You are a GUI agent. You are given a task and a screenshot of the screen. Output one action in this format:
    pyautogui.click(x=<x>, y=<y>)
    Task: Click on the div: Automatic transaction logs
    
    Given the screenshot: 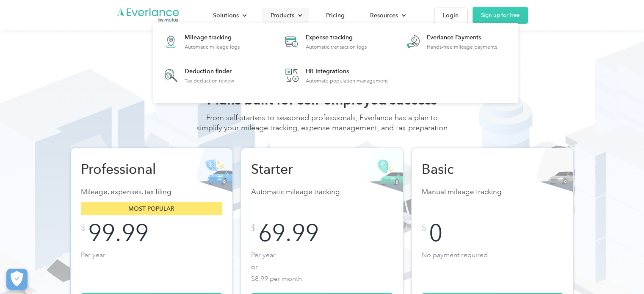 What is the action you would take?
    pyautogui.click(x=336, y=47)
    